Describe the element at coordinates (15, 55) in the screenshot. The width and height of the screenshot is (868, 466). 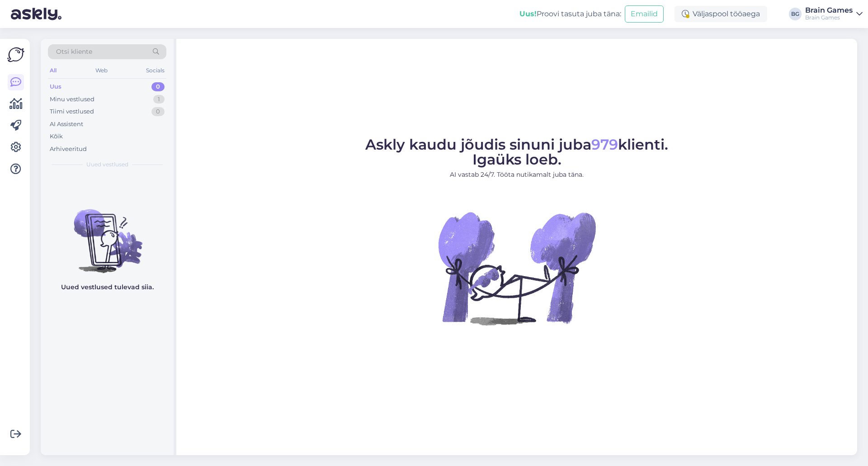
I see `img: Askly Logo` at that location.